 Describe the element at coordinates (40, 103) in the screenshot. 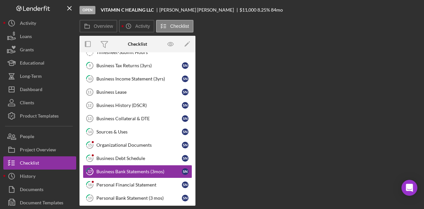

I see `button: Clients` at that location.